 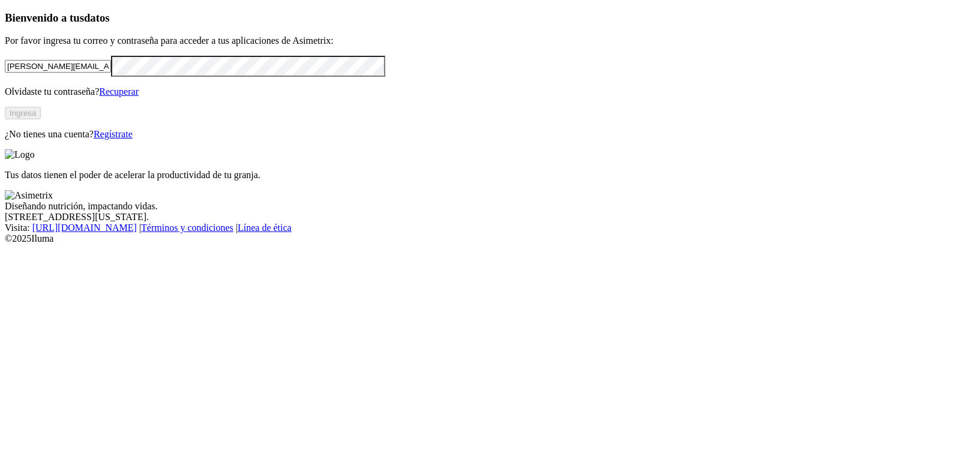 I want to click on span: datos, so click(x=96, y=17).